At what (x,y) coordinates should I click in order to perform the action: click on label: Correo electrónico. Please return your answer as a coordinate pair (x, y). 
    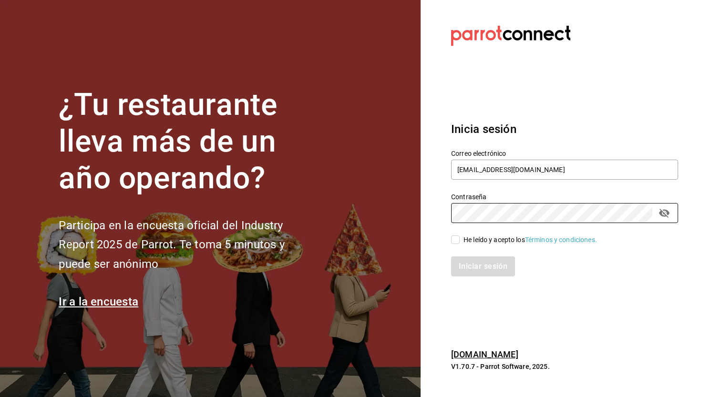
    Looking at the image, I should click on (564, 153).